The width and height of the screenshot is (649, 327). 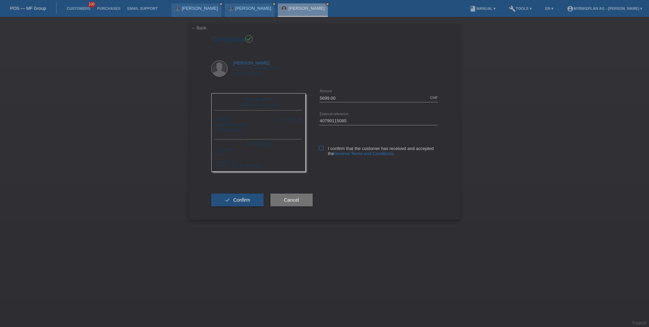 What do you see at coordinates (288, 120) in the screenshot?
I see `div: CHF 5'699.00` at bounding box center [288, 120].